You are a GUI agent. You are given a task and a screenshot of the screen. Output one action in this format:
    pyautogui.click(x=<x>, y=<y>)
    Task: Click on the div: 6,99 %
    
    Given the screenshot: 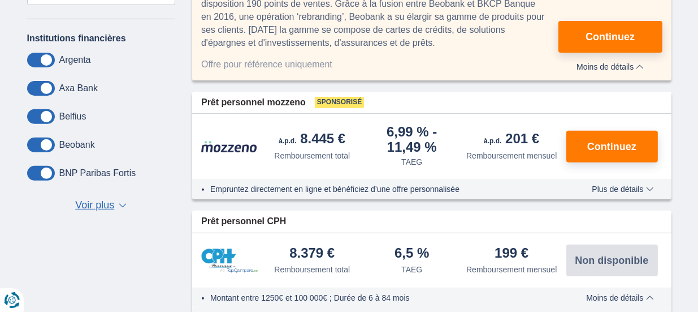 What is the action you would take?
    pyautogui.click(x=412, y=139)
    